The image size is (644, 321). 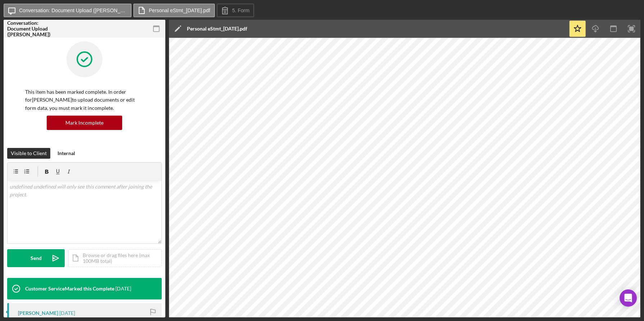 I want to click on div: Internal, so click(x=66, y=154).